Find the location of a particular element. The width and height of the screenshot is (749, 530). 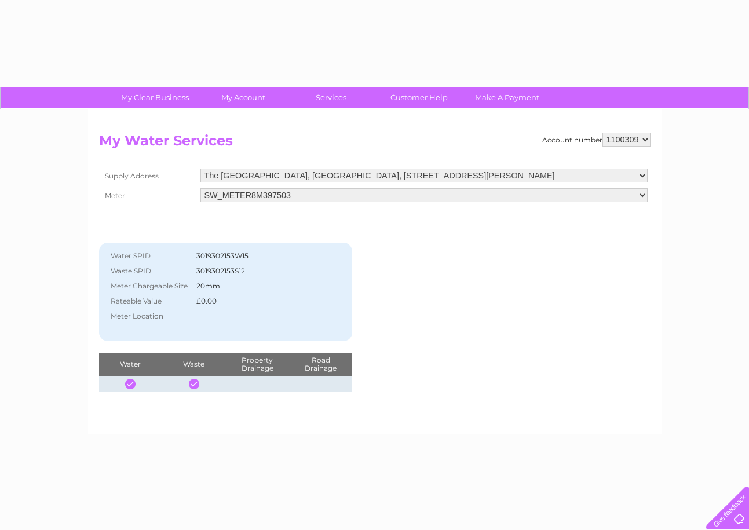

th: Waste SPID is located at coordinates (149, 271).